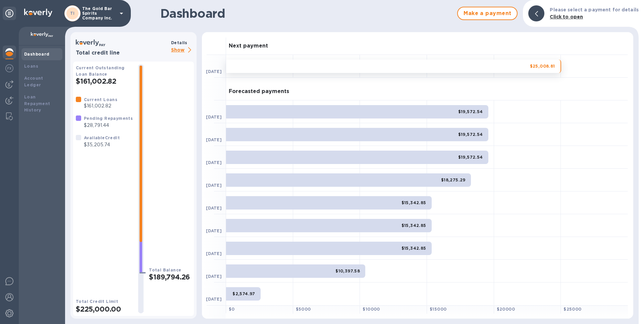  What do you see at coordinates (303, 309) in the screenshot?
I see `b: $ 5000` at bounding box center [303, 309].